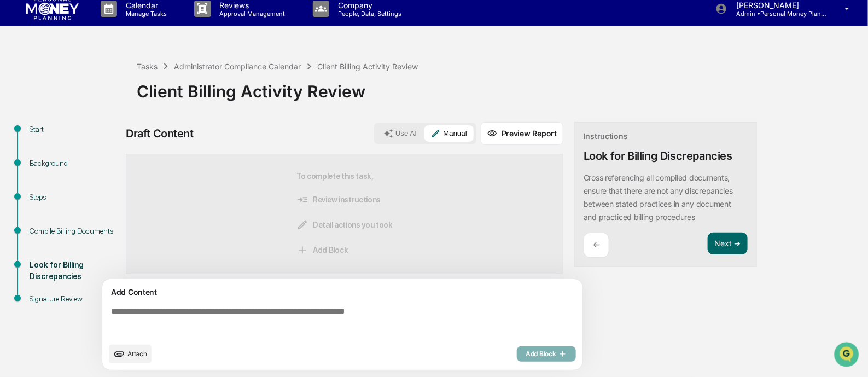 Image resolution: width=868 pixels, height=377 pixels. Describe the element at coordinates (113, 143) in the screenshot. I see `span: Attestations` at that location.